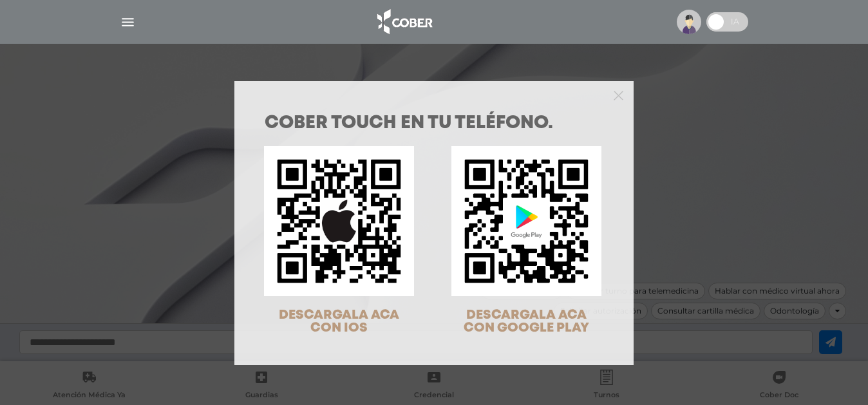  Describe the element at coordinates (526, 322) in the screenshot. I see `span: DESCARGALA ACA CON GOOGLE PLAY` at that location.